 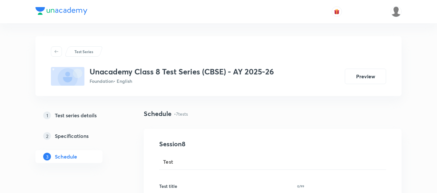 I want to click on button: Preview, so click(x=365, y=76).